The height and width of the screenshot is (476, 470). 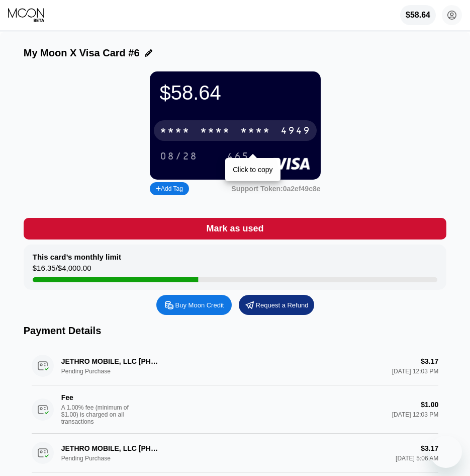 I want to click on div: My Moon X Visa Card #6, so click(x=81, y=53).